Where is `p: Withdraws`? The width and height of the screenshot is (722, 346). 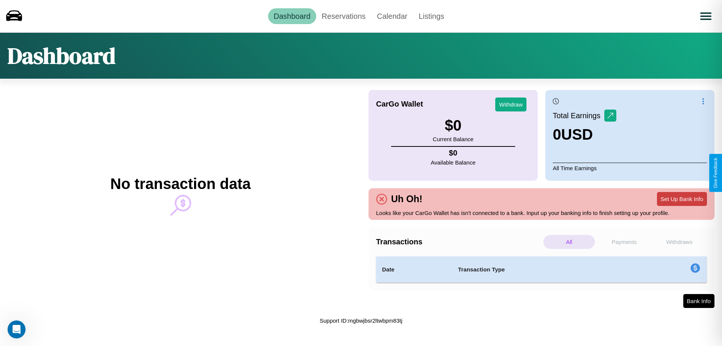
p: Withdraws is located at coordinates (679, 241).